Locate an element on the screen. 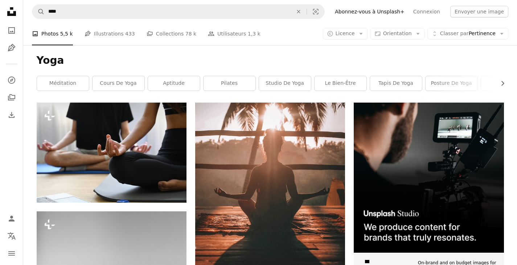  a: Illustrations 433 is located at coordinates (110, 34).